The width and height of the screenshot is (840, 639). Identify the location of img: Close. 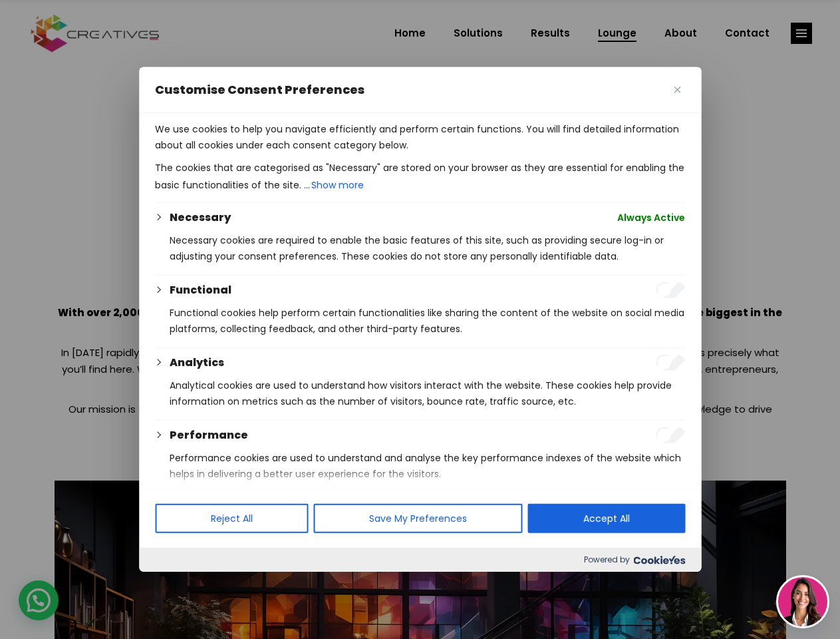
(677, 90).